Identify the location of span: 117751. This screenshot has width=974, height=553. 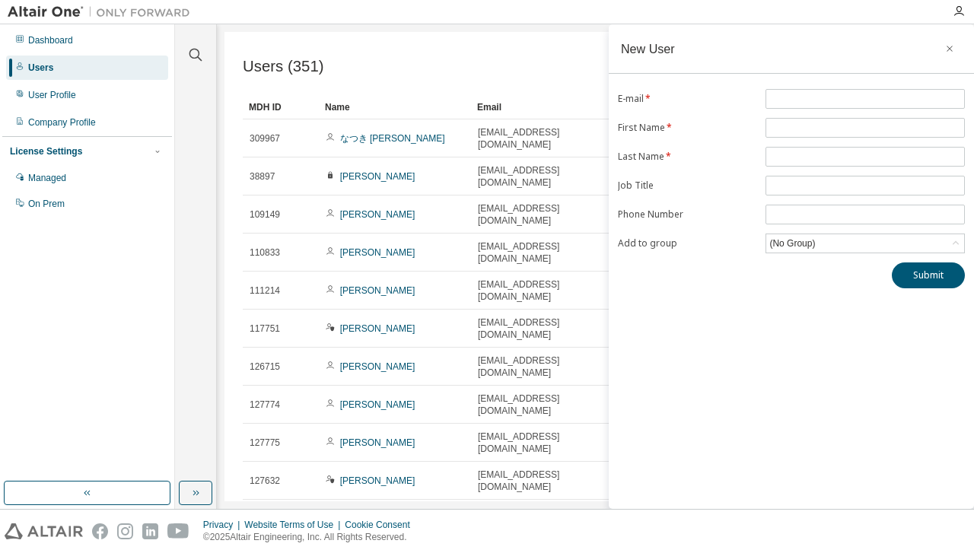
(265, 329).